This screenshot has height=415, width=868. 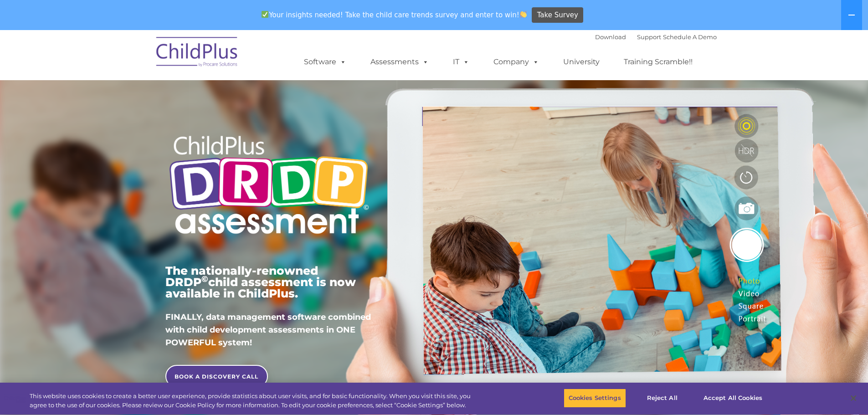 What do you see at coordinates (268, 330) in the screenshot?
I see `span: FINALLY, data management software combined with child development assessments in ONE POWERFUL sys...` at bounding box center [268, 330].